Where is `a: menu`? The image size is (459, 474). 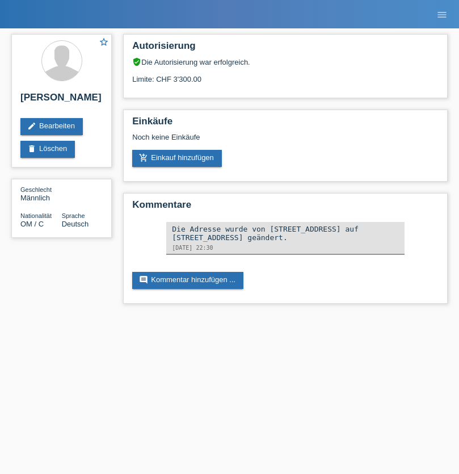 a: menu is located at coordinates (442, 14).